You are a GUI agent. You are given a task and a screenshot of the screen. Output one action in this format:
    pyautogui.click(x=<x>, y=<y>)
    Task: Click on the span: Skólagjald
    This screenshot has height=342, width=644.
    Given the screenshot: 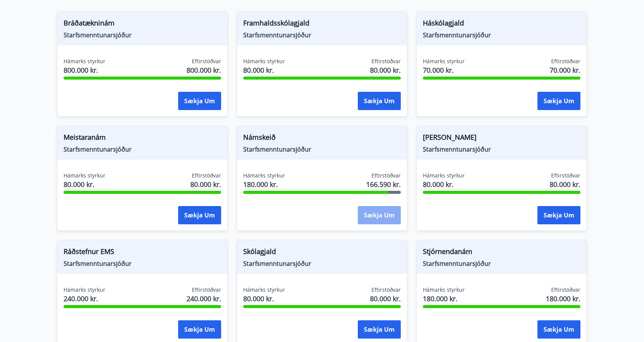 What is the action you would take?
    pyautogui.click(x=322, y=253)
    